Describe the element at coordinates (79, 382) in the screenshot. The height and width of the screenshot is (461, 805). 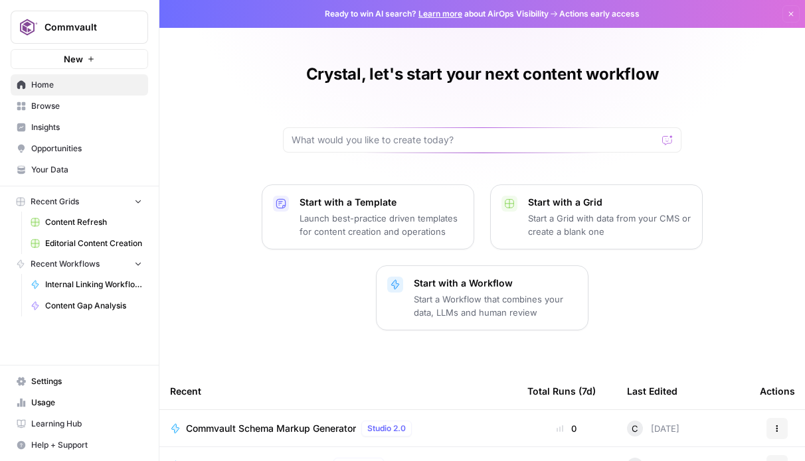
I see `a: Settings` at that location.